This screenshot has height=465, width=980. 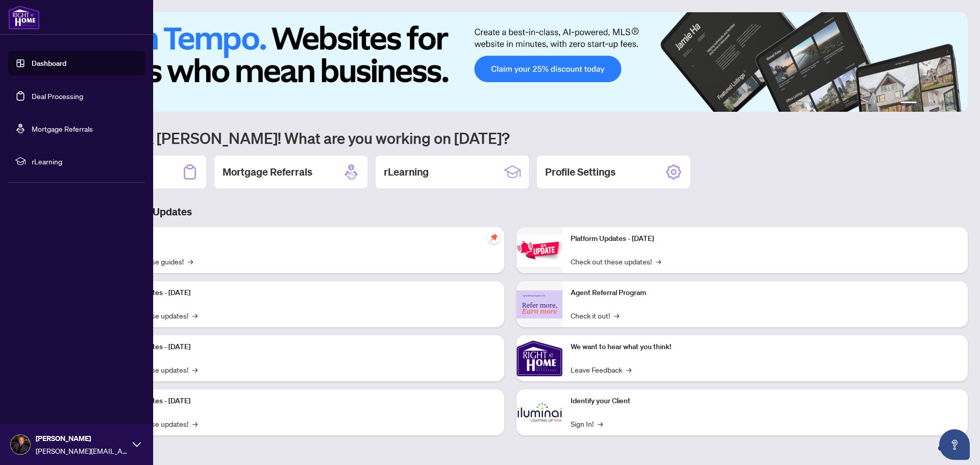 I want to click on p: Identify your Client, so click(x=765, y=401).